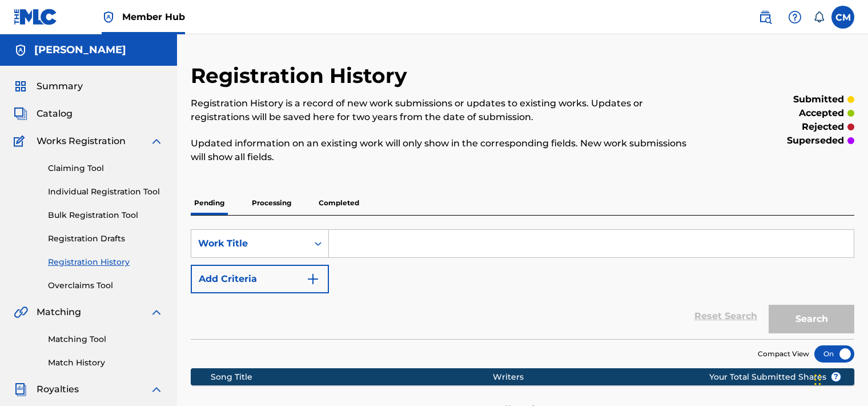 The width and height of the screenshot is (868, 406). Describe the element at coordinates (106, 285) in the screenshot. I see `a: Overclaims Tool` at that location.